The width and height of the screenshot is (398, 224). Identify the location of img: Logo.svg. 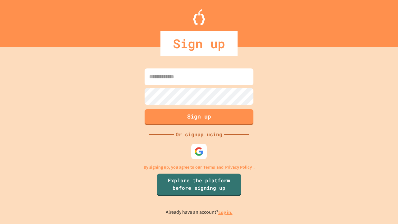
(199, 17).